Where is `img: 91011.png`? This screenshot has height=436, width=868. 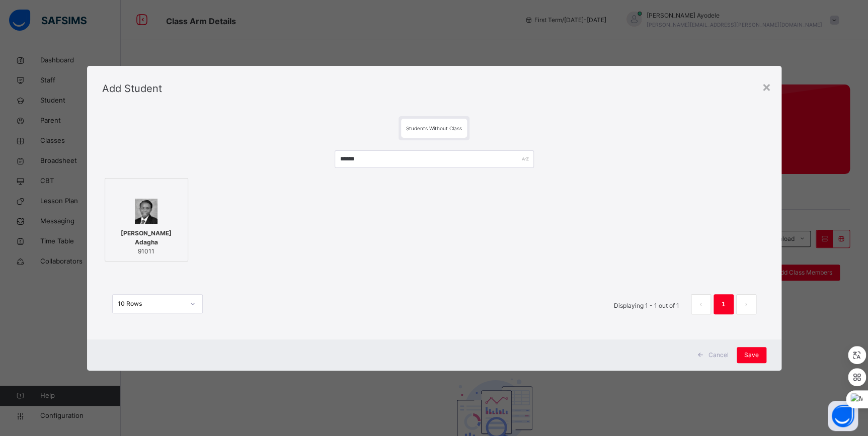
img: 91011.png is located at coordinates (146, 211).